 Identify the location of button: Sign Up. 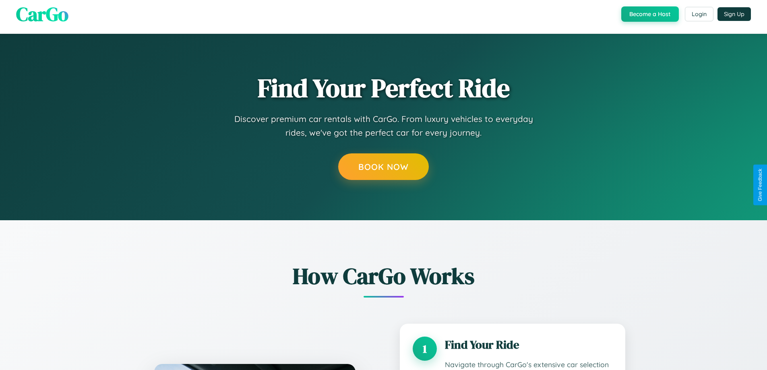
(734, 14).